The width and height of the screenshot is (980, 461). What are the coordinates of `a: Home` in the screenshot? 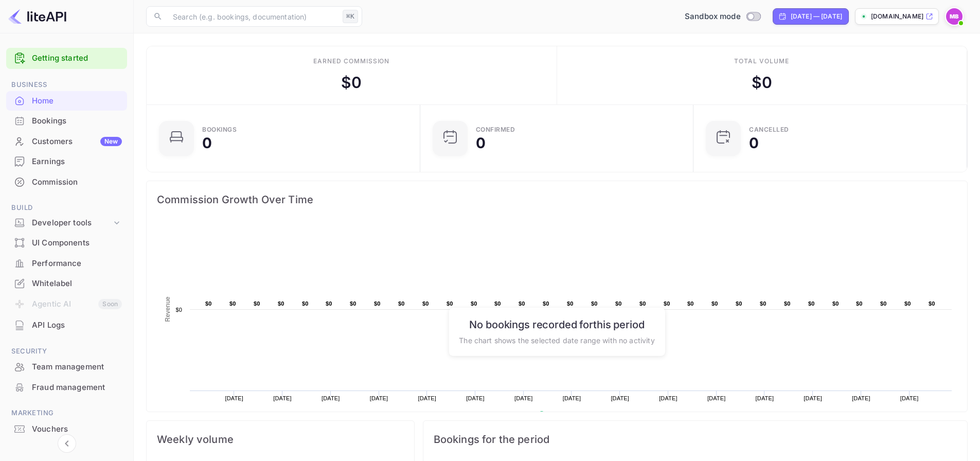 It's located at (66, 100).